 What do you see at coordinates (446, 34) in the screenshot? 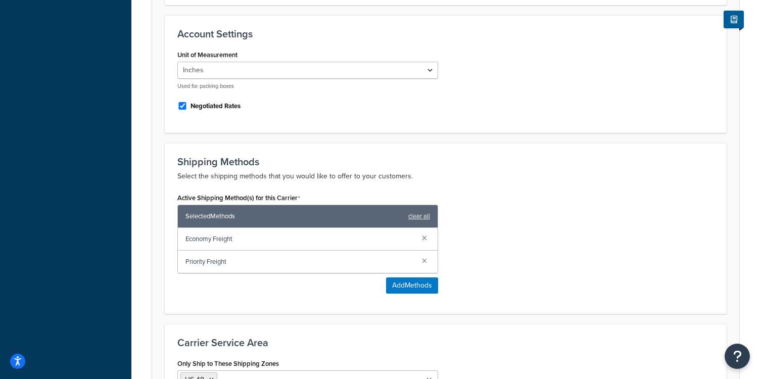
I see `h3: Account Settings` at bounding box center [446, 34].